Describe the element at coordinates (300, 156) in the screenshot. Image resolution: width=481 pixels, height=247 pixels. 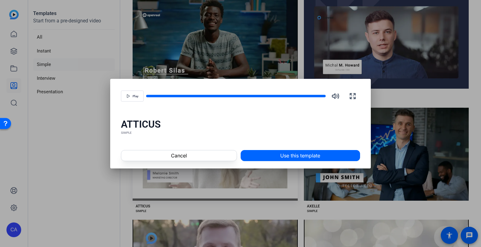
I see `button: Use this template` at that location.